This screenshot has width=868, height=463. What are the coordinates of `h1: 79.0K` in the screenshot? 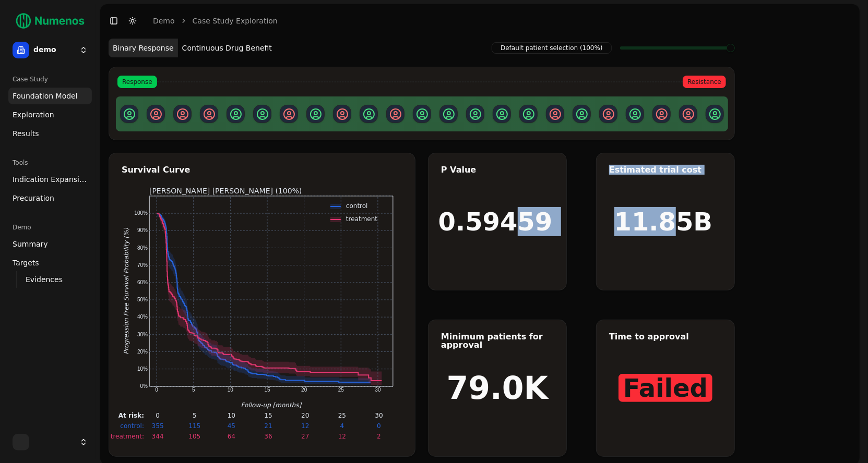 It's located at (497, 388).